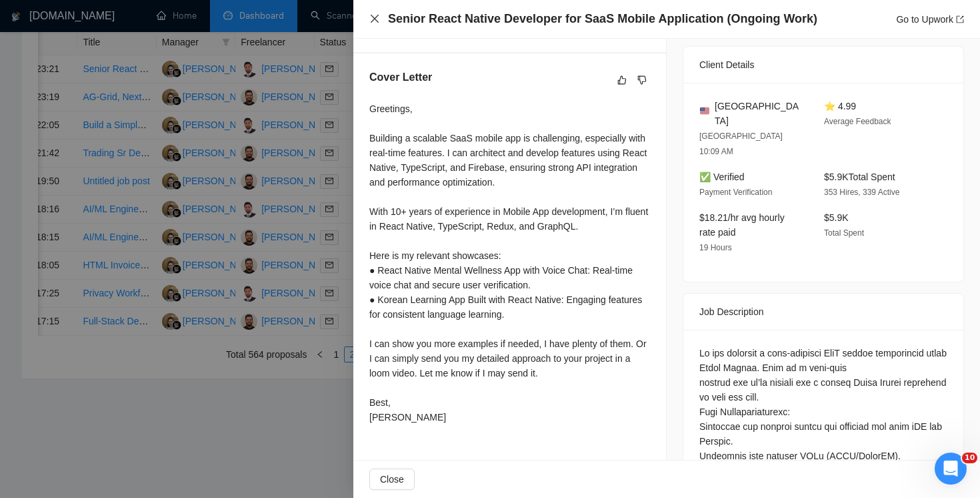 The width and height of the screenshot is (980, 498). Describe the element at coordinates (861, 192) in the screenshot. I see `span: 353 Hires, 339 Active` at that location.